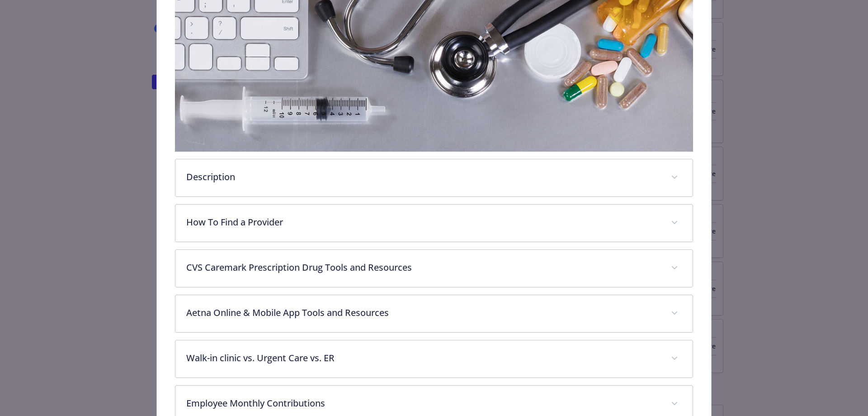 This screenshot has height=416, width=868. What do you see at coordinates (423, 403) in the screenshot?
I see `p: Employee Monthly Contributions` at bounding box center [423, 403].